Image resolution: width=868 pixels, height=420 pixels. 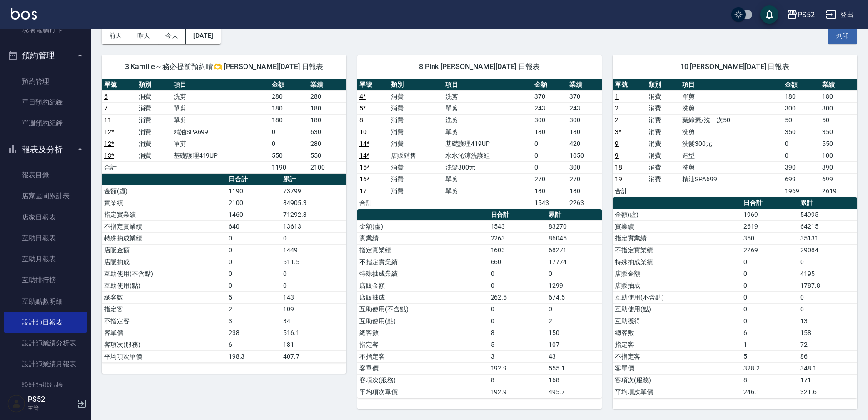 I want to click on th: 業績, so click(x=584, y=85).